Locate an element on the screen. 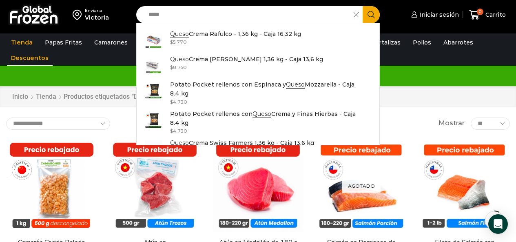 The width and height of the screenshot is (516, 242). a: Iniciar sesión is located at coordinates (434, 15).